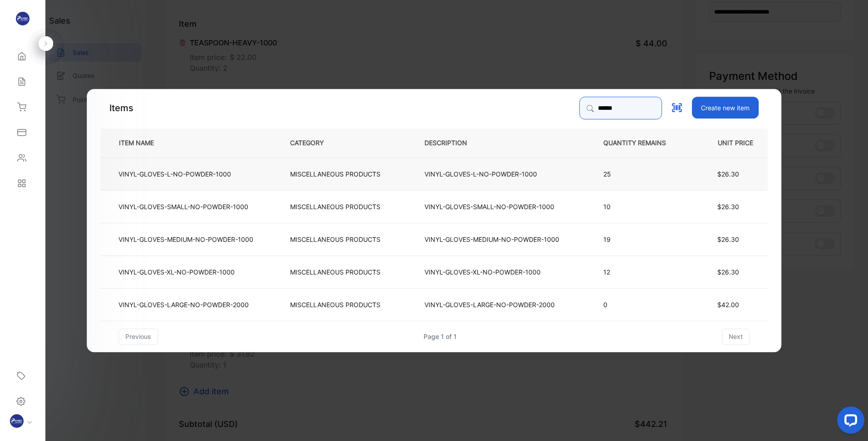 This screenshot has width=868, height=441. Describe the element at coordinates (725, 108) in the screenshot. I see `button: Create new item` at that location.